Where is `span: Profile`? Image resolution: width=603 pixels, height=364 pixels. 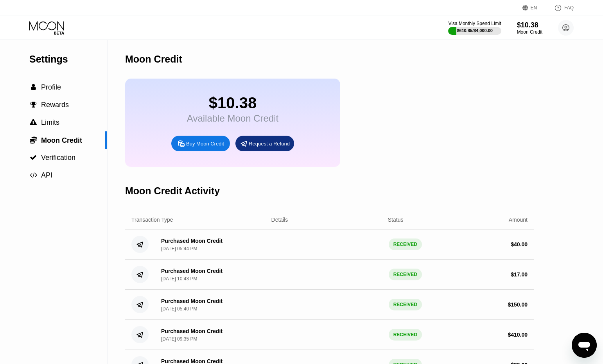
span: Profile is located at coordinates (51, 87).